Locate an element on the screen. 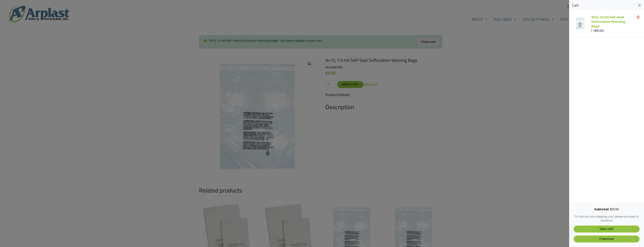 The image size is (644, 247). button: Close is located at coordinates (639, 5).